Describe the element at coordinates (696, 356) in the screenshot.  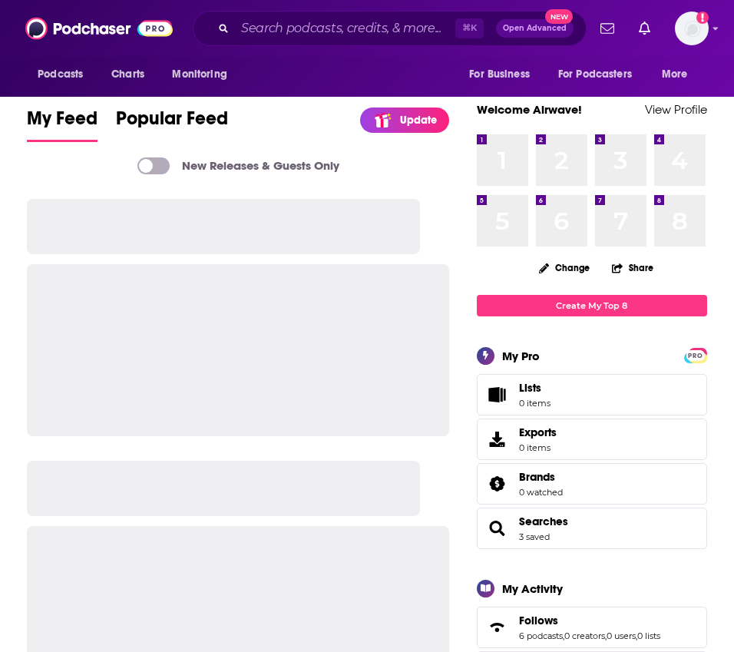
I see `span: PRO` at that location.